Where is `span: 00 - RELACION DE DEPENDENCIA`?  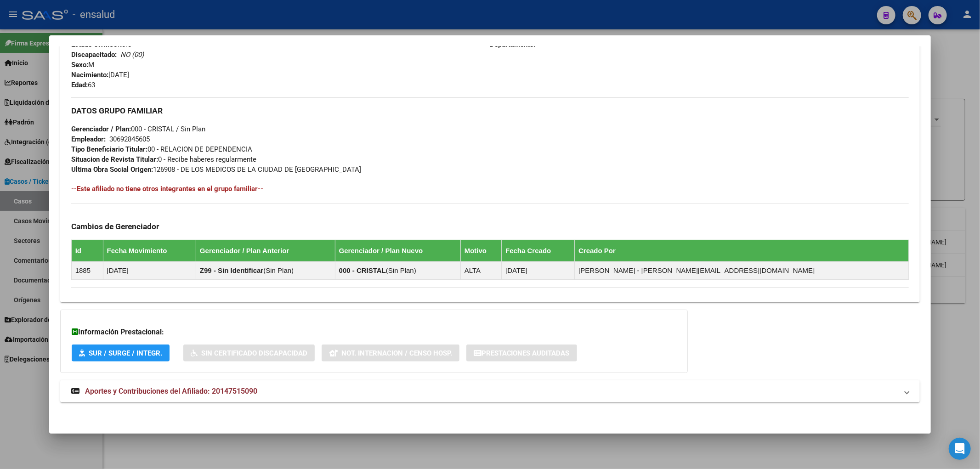
span: 00 - RELACION DE DEPENDENCIA is located at coordinates (162, 149).